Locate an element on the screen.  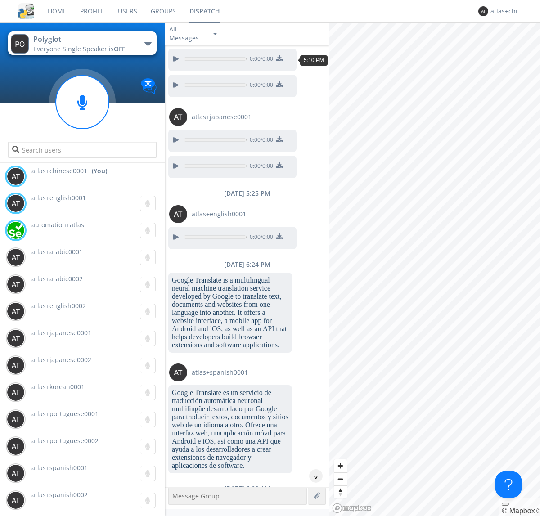
dc-p: Google Translate is a multilingual neural machine translation service developed by Google to tran... is located at coordinates (230, 313).